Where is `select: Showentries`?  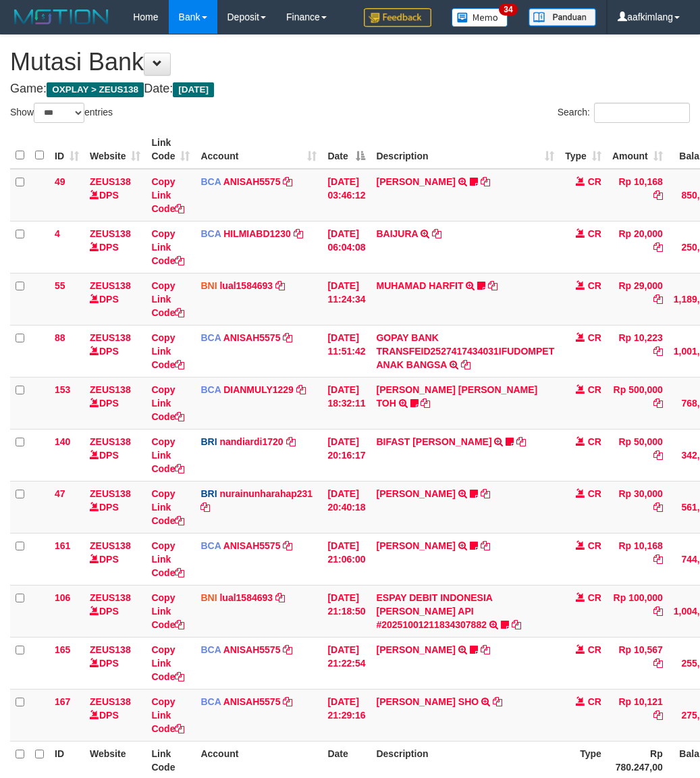
select: Showentries is located at coordinates (59, 113).